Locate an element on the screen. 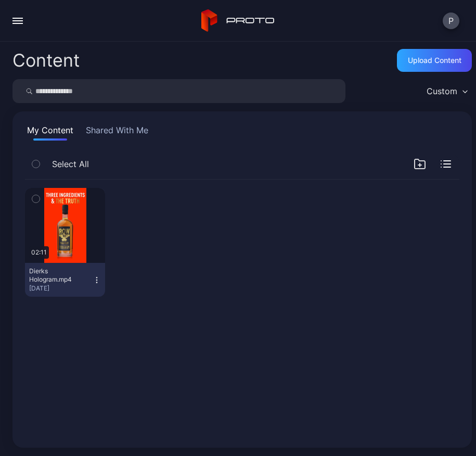  button: Upload Content is located at coordinates (434, 60).